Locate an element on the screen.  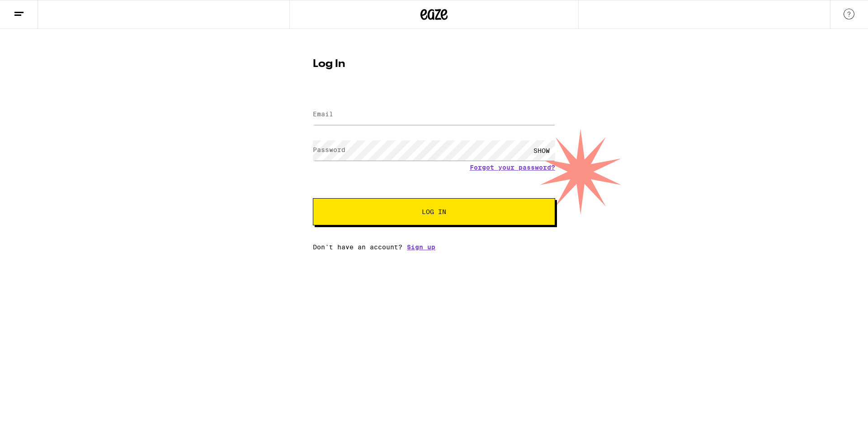
button: Log In is located at coordinates (434, 212).